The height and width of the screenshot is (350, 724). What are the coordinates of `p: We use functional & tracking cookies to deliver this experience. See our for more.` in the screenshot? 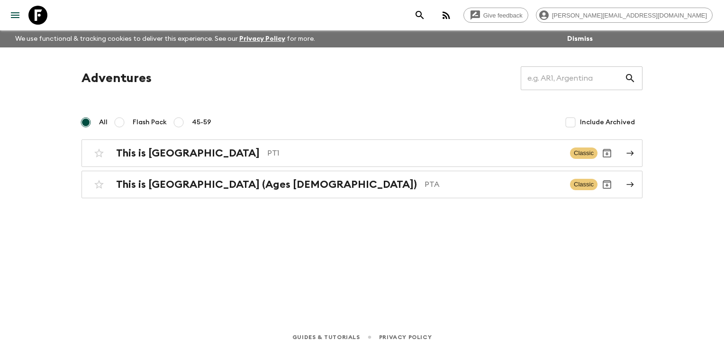 It's located at (165, 39).